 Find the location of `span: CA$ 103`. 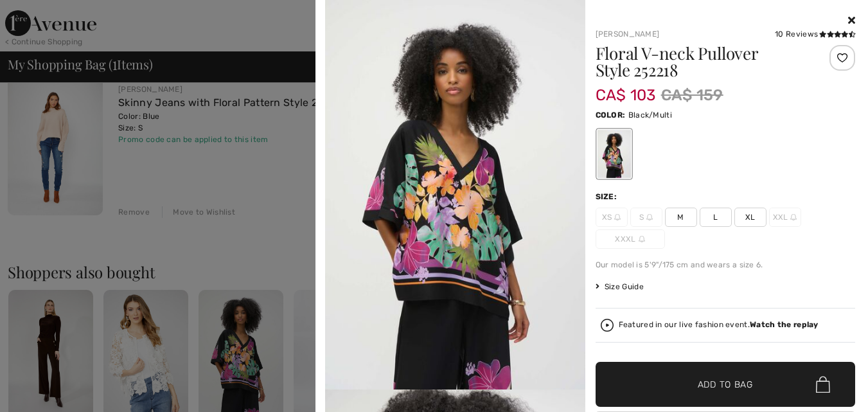

span: CA$ 103 is located at coordinates (626, 89).